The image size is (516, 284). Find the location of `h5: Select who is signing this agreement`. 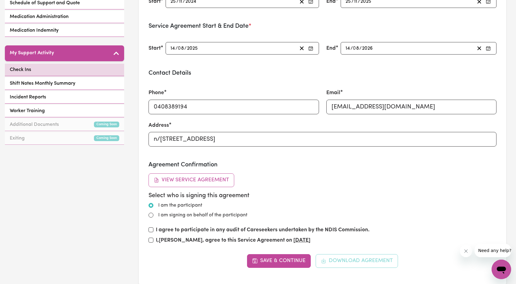

h5: Select who is signing this agreement is located at coordinates (323, 196).